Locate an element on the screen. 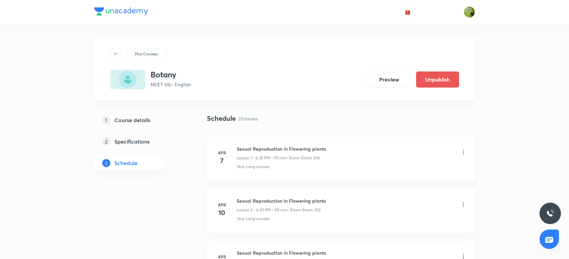 This screenshot has width=569, height=259. img: BEAAE38A-3CB0-4510-B412-DB7374BF445C_plus.png is located at coordinates (128, 79).